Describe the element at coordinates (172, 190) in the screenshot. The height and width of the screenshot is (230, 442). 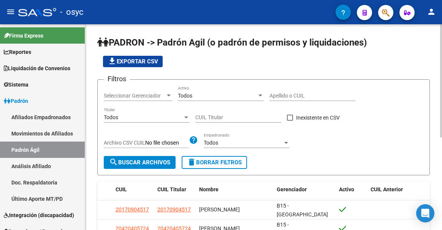
I see `span: CUIL Titular` at that location.